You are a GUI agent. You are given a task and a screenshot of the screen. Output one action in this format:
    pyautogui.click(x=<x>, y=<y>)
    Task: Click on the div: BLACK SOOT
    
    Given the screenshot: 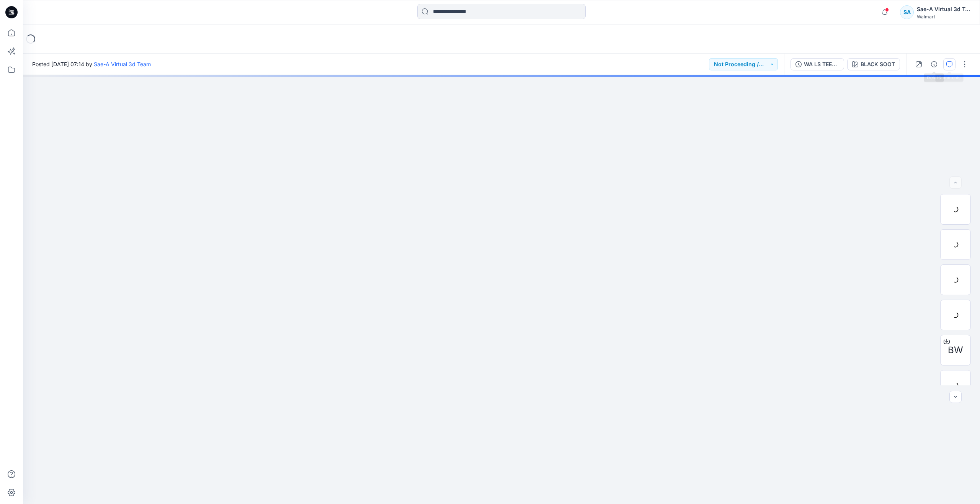 What is the action you would take?
    pyautogui.click(x=877, y=64)
    